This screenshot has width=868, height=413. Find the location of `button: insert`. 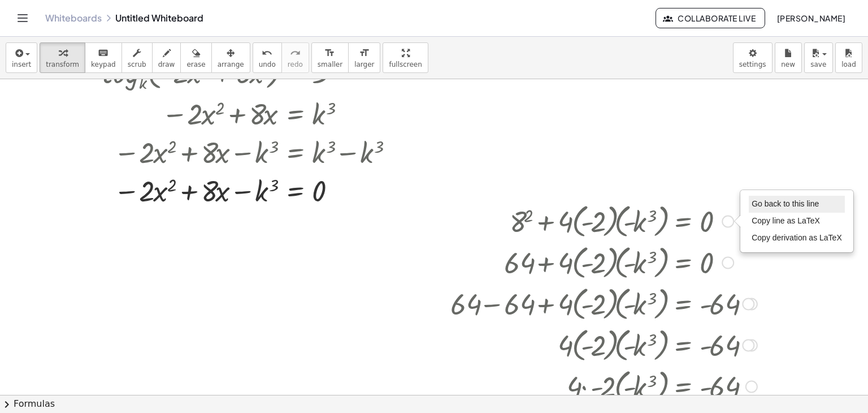

button: insert is located at coordinates (21, 57).